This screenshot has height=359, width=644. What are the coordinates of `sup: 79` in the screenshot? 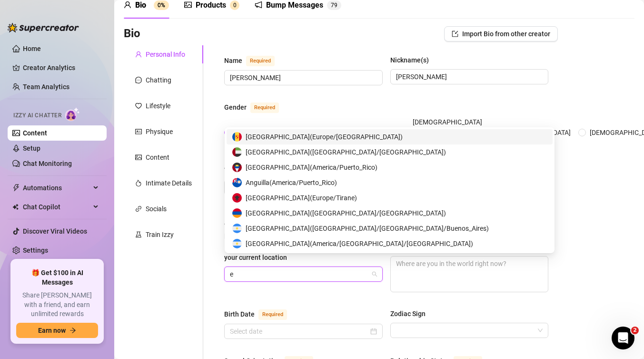 It's located at (334, 5).